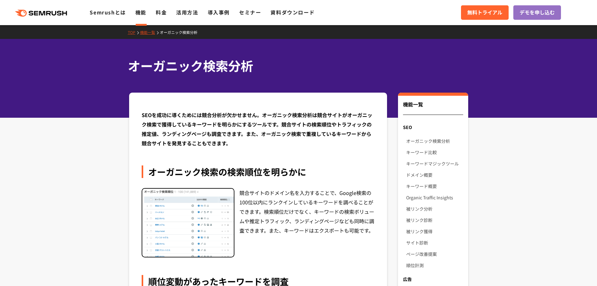 This screenshot has height=286, width=597. I want to click on div: 競合サイトのドメイン名を入力することで、Google検索の100位以内にランクインしているキーワードを調べることができます。検索順位だけでなく、キーワードの検索ボリュームや推定トラフィック、ラン..., so click(307, 223).